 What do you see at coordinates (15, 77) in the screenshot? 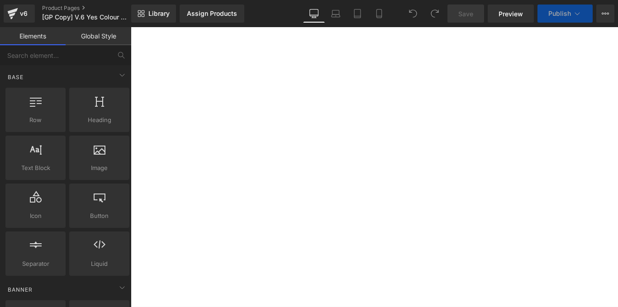
I see `span: Base` at bounding box center [15, 77].